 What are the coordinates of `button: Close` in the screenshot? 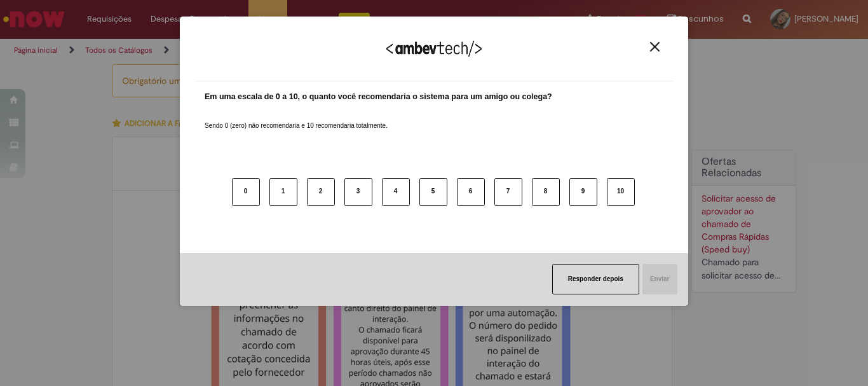 It's located at (655, 47).